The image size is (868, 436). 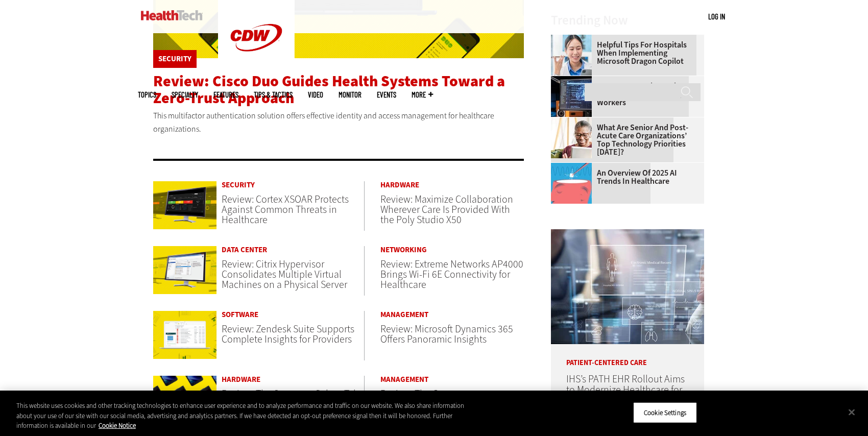 I want to click on button: Cookie Settings, so click(x=665, y=412).